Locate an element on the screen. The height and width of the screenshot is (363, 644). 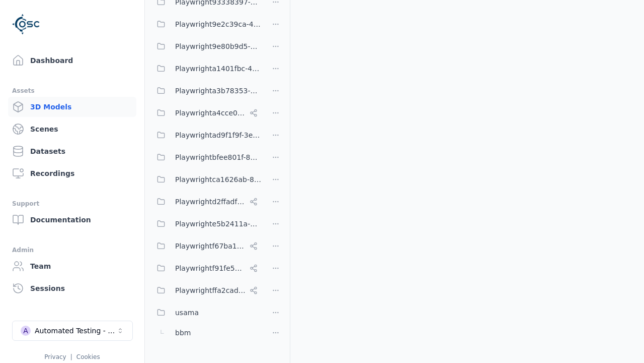
span: Playwrightf91fe523-dd75-44f3-a953-451f6070cb42 is located at coordinates (210, 268).